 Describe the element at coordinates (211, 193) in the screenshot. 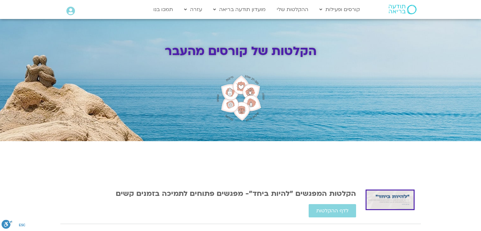

I see `h2: הקלטות המפגשים "להיות ביחד"- מפגשים פתוחים לתמיכה בזמנים קשים` at that location.